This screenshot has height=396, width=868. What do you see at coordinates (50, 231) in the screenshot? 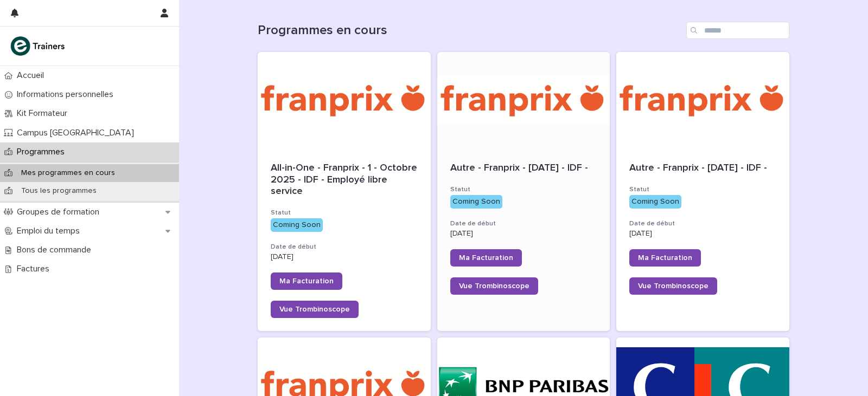
I see `p: Emploi du temps` at bounding box center [50, 231].